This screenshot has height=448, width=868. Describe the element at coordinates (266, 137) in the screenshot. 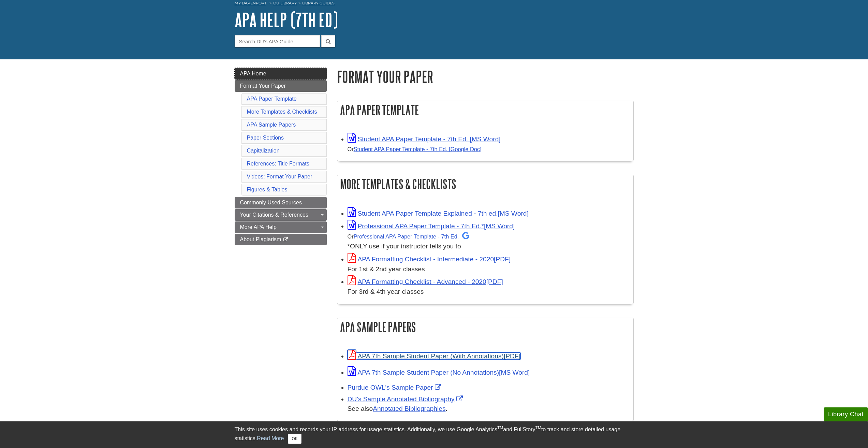

I see `a: Paper Sections` at that location.